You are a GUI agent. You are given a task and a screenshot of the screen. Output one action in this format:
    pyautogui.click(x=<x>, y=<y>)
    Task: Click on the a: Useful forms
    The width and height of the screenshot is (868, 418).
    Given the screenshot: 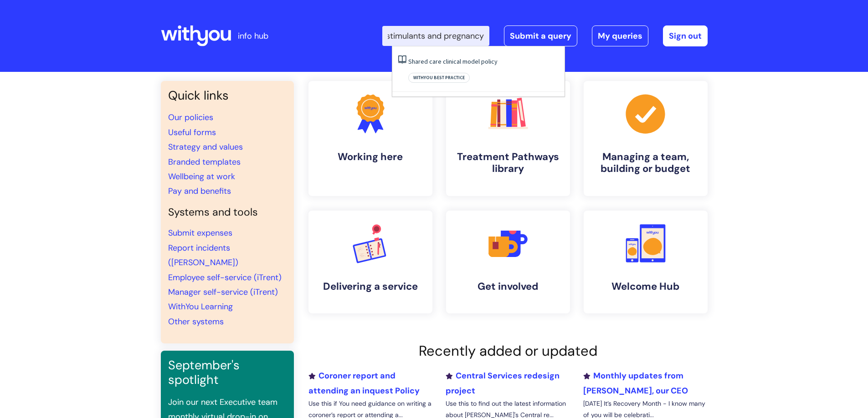 What is the action you would take?
    pyautogui.click(x=192, y=132)
    